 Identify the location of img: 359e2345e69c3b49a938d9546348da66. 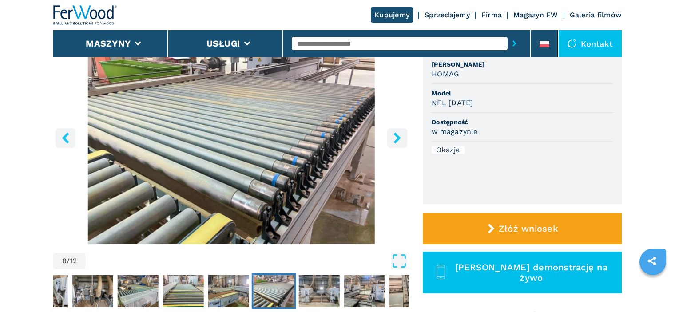
(138, 291).